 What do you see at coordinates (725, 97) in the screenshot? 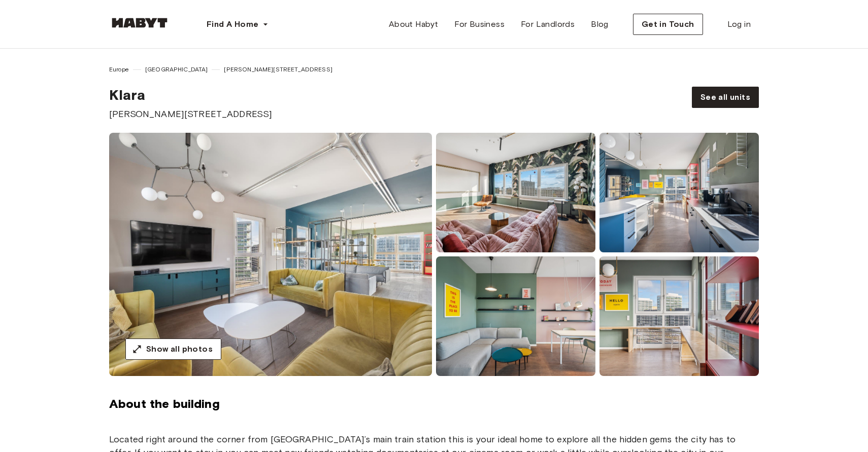
I see `a: See all units` at bounding box center [725, 97].